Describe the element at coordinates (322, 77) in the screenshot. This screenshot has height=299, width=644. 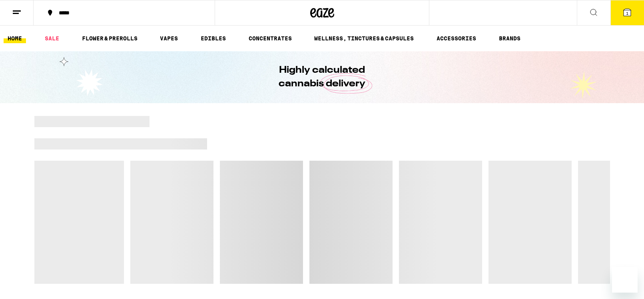
I see `h1: Highly calculated cannabis delivery` at that location.